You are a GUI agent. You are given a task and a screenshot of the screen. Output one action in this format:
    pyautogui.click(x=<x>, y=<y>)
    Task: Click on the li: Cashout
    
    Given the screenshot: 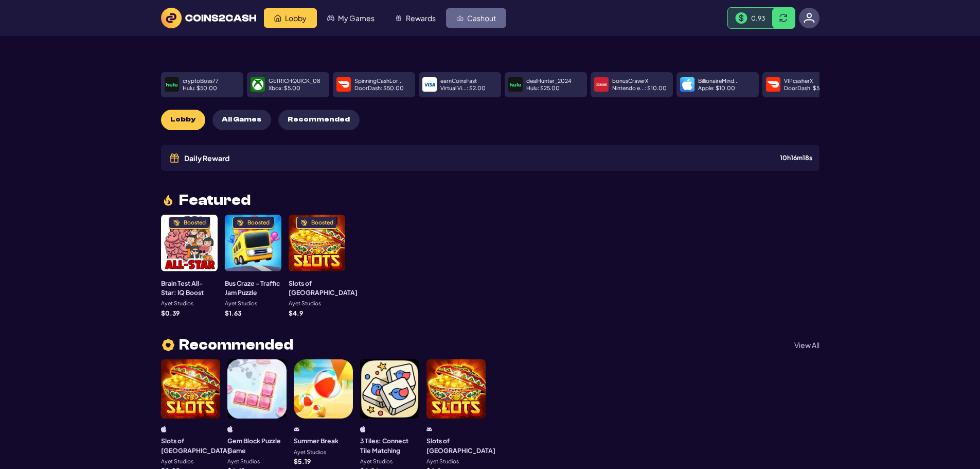 What is the action you would take?
    pyautogui.click(x=476, y=18)
    